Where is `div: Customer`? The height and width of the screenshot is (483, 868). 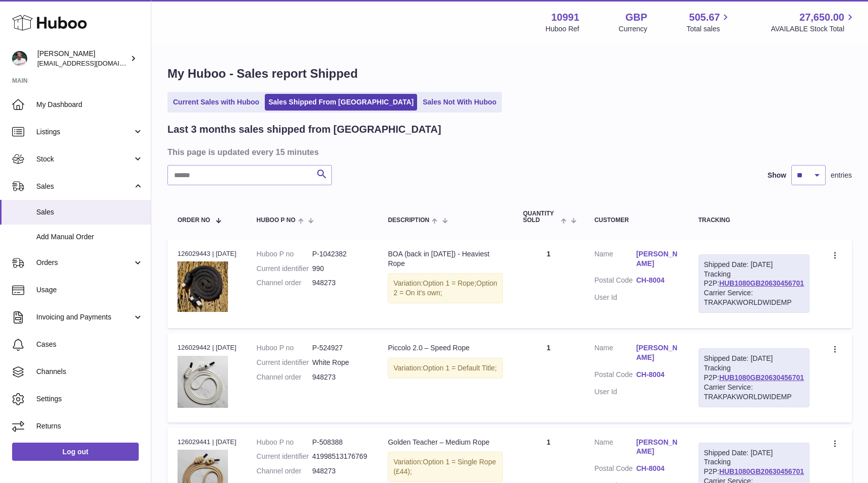 div: Customer is located at coordinates (636, 220).